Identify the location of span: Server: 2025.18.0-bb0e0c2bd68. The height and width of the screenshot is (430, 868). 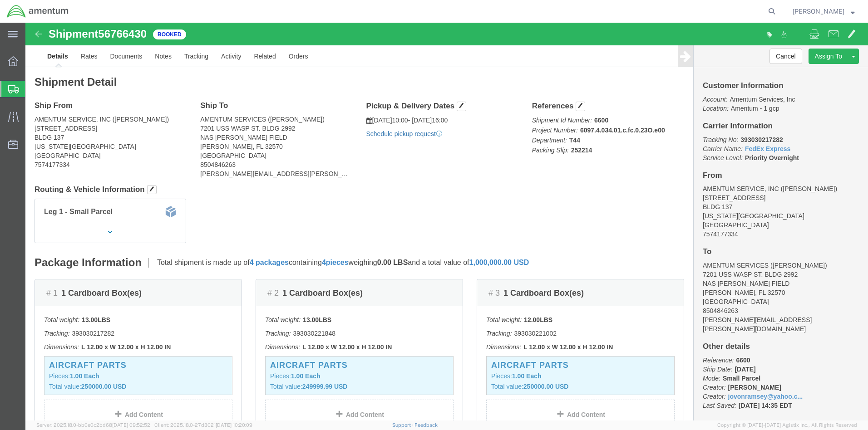
(93, 425).